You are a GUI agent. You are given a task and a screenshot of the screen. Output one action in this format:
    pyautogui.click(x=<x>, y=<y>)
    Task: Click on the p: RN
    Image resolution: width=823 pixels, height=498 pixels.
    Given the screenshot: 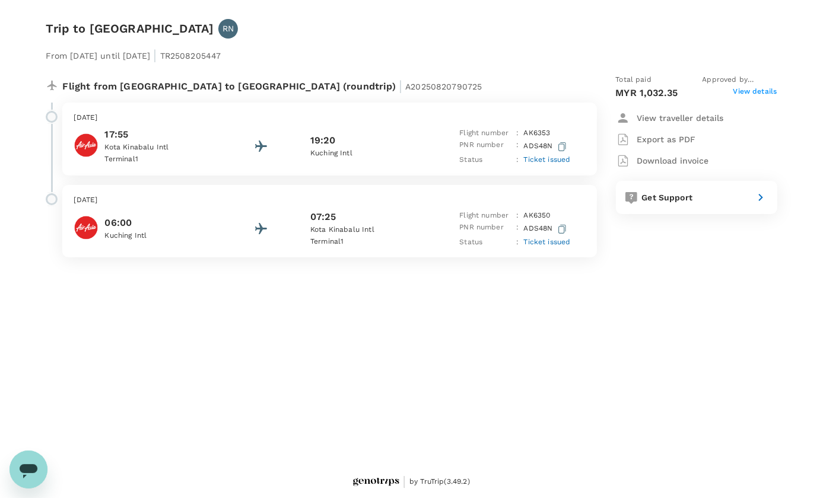 What is the action you would take?
    pyautogui.click(x=228, y=28)
    